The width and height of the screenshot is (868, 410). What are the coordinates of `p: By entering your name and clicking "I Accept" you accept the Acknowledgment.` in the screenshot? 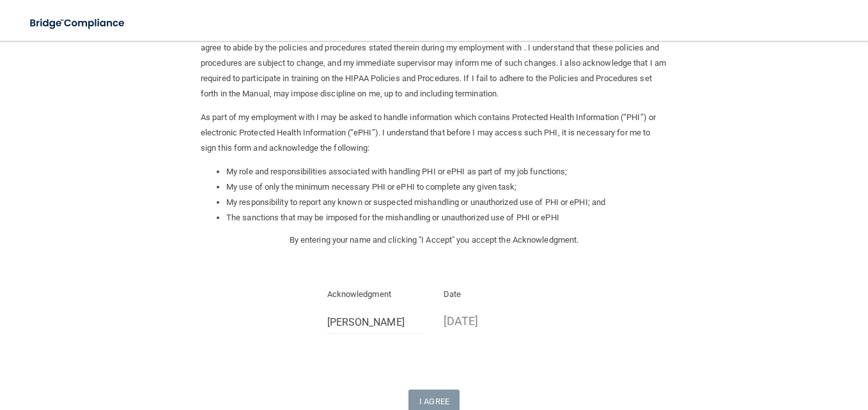 It's located at (434, 241).